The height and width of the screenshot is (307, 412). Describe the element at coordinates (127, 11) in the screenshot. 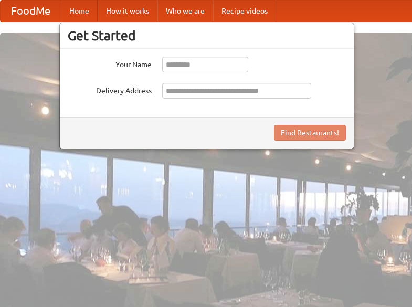

I see `a: How it works` at that location.